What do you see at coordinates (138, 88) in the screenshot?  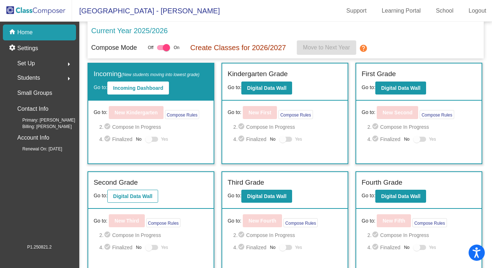 I see `b: Incoming Dashboard` at bounding box center [138, 88].